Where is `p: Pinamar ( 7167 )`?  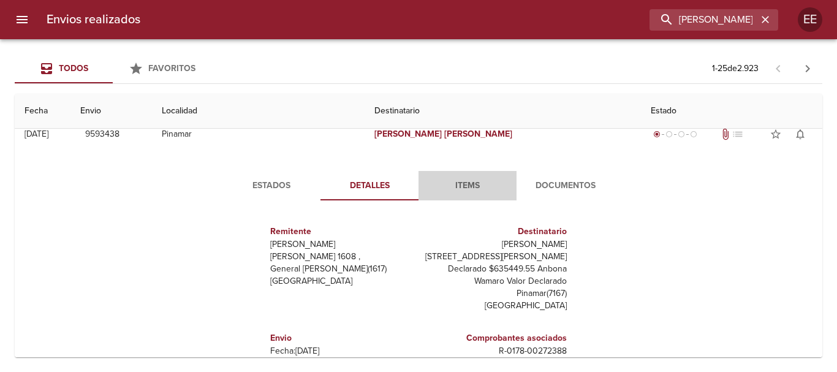 p: Pinamar ( 7167 ) is located at coordinates (495, 294).